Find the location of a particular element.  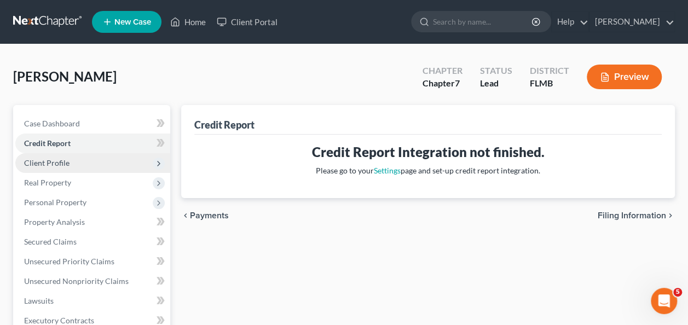

div: Credit Report is located at coordinates (224, 125).